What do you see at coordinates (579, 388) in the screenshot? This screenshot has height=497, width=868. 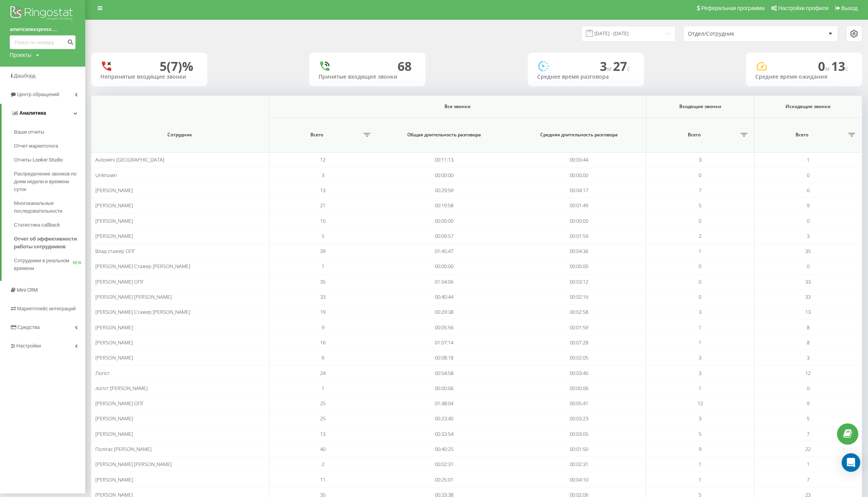 I see `td: 00:00:06` at bounding box center [579, 388].